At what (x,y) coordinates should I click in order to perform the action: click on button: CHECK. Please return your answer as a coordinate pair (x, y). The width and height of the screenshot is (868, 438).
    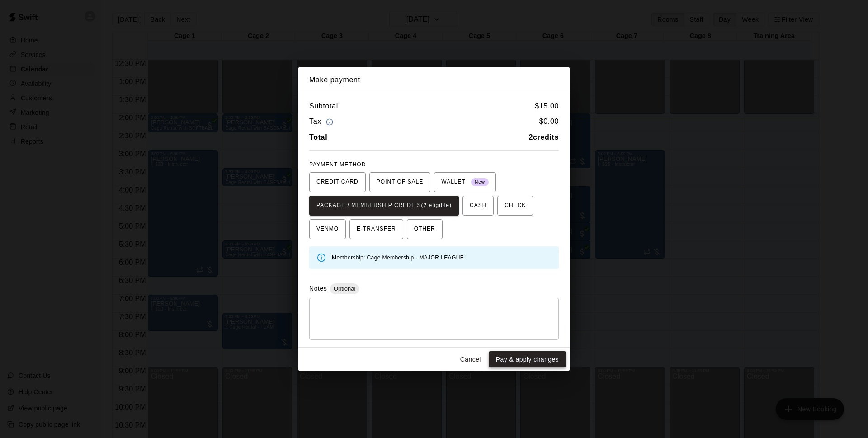
    Looking at the image, I should click on (515, 206).